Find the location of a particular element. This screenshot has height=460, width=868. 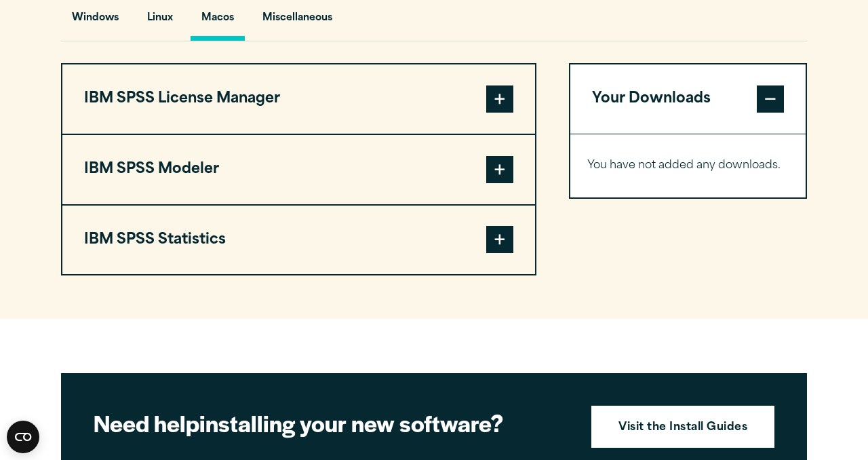

button: Miscellaneous is located at coordinates (297, 21).